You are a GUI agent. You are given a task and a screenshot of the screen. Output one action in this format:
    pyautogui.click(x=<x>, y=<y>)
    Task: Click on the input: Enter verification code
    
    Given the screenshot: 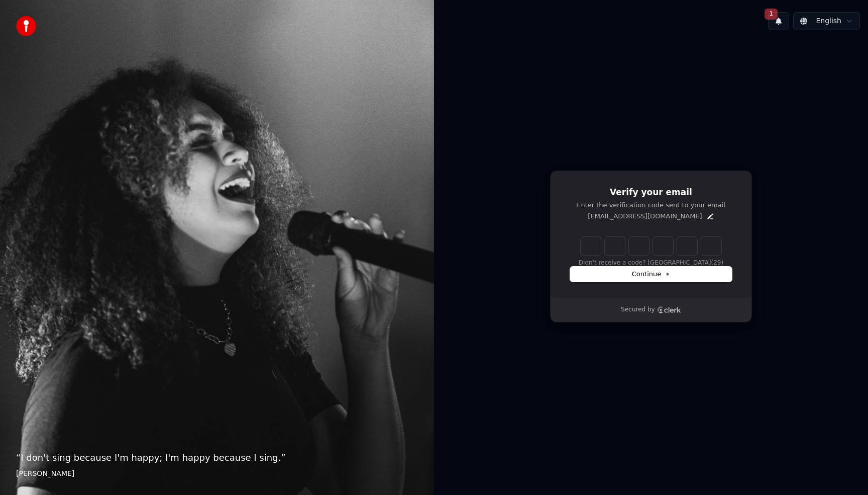 What is the action you would take?
    pyautogui.click(x=651, y=246)
    